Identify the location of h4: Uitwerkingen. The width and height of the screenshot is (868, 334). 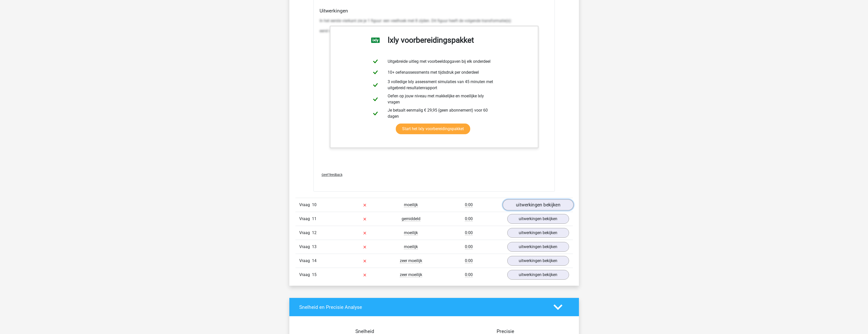
(434, 11).